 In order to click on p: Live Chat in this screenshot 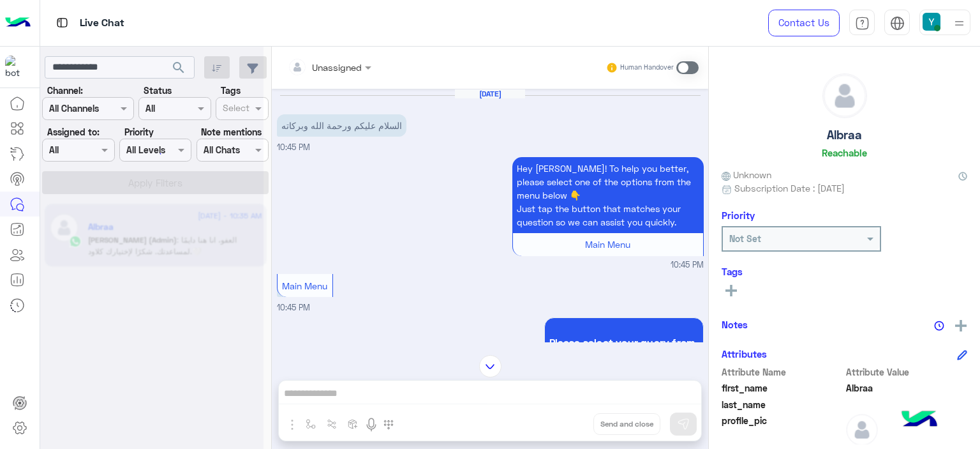, I will do `click(102, 23)`.